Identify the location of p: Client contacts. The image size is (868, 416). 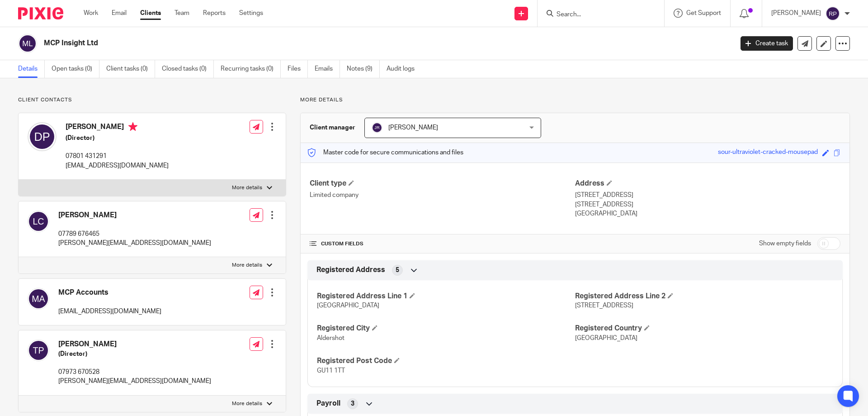
(152, 100).